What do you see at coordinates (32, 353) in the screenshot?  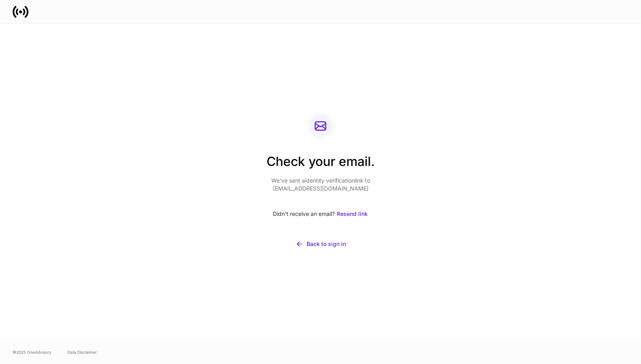 I see `span: © 2025 OneAdvisory` at bounding box center [32, 353].